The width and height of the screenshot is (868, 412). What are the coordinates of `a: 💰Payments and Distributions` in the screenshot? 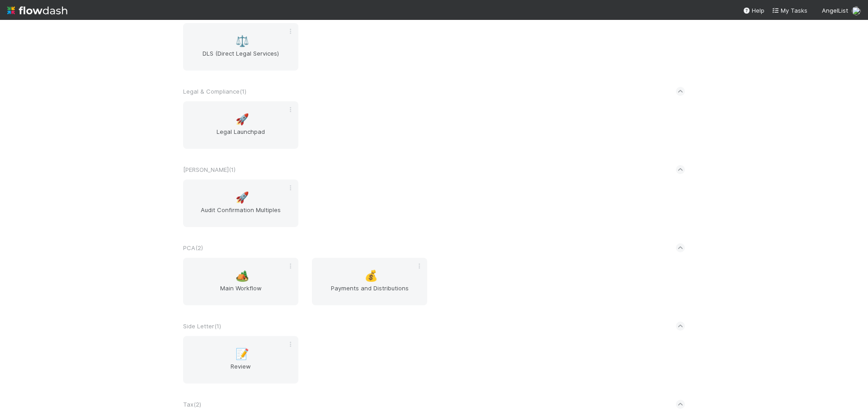 It's located at (369, 281).